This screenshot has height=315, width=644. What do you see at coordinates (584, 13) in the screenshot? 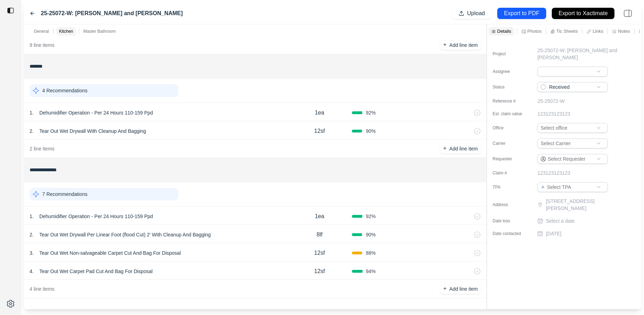
I see `button: Export to Xactimate` at bounding box center [584, 13].